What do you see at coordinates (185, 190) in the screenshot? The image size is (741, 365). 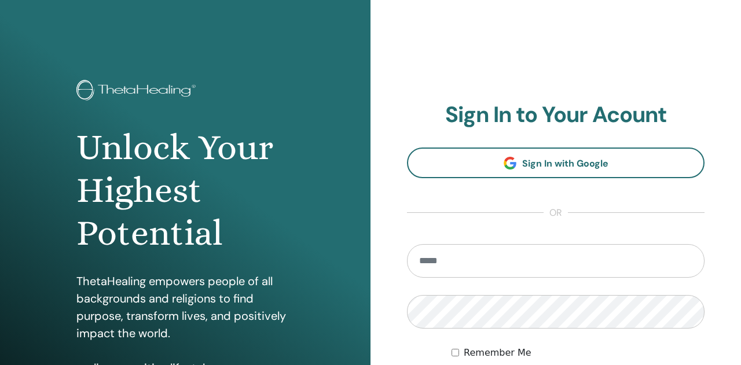 I see `h1: Unlock Your Highest Potential` at bounding box center [185, 190].